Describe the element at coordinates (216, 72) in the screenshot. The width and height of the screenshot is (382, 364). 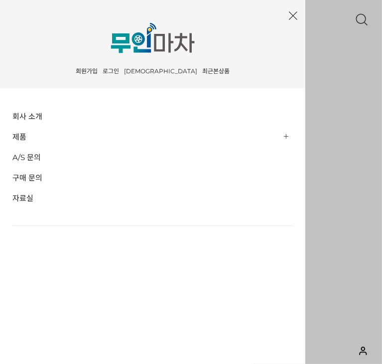
I see `a: 최근본상품` at that location.